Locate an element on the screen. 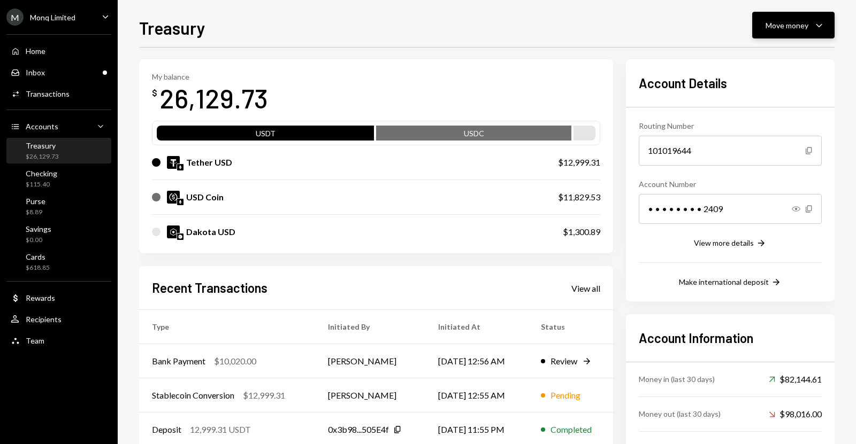 The image size is (856, 444). div: Stablecoin Conversion is located at coordinates (193, 396).